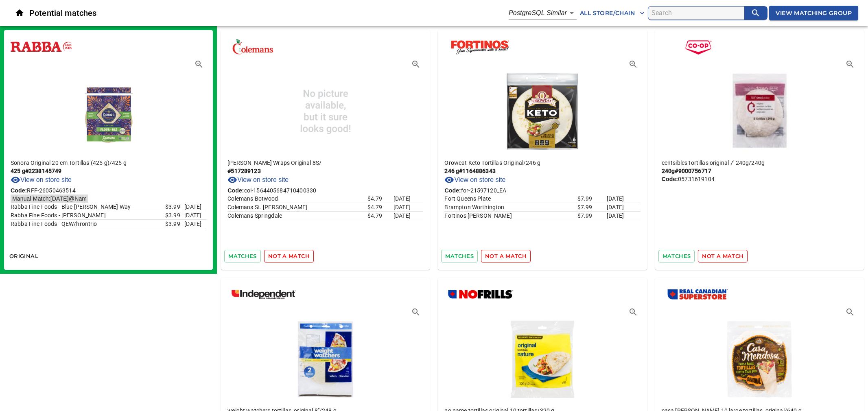  Describe the element at coordinates (269, 13) in the screenshot. I see `h6: Potential matches` at that location.